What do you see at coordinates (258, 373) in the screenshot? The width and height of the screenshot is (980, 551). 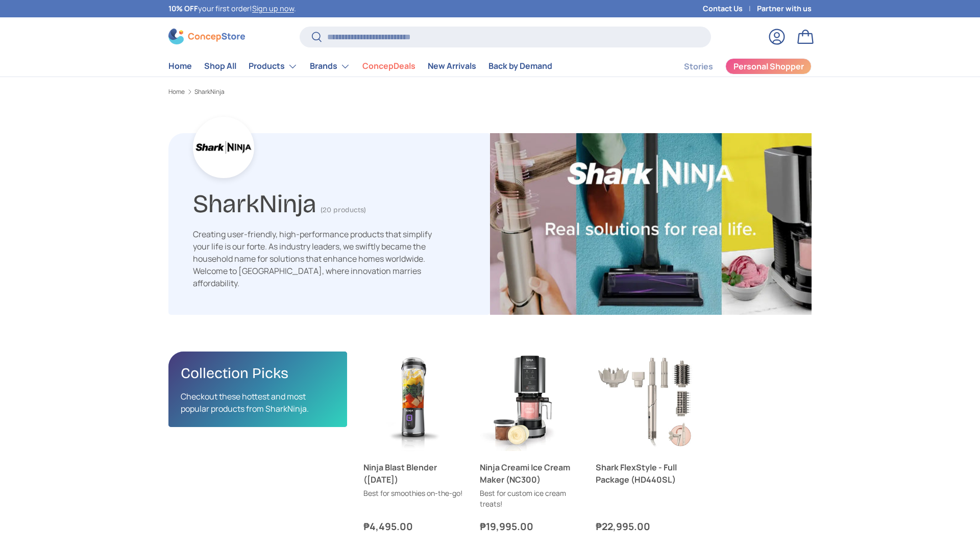 I see `h2: Collection Picks` at bounding box center [258, 373].